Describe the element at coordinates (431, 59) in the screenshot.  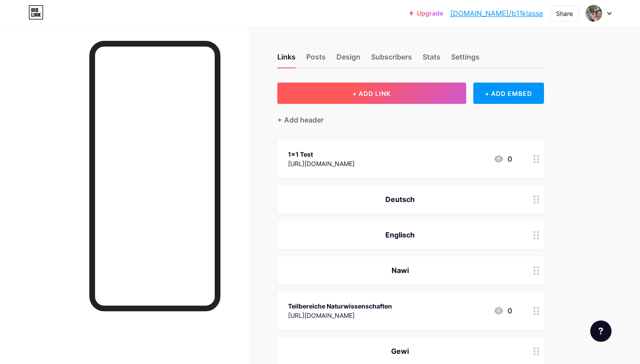
I see `div: Stats` at that location.